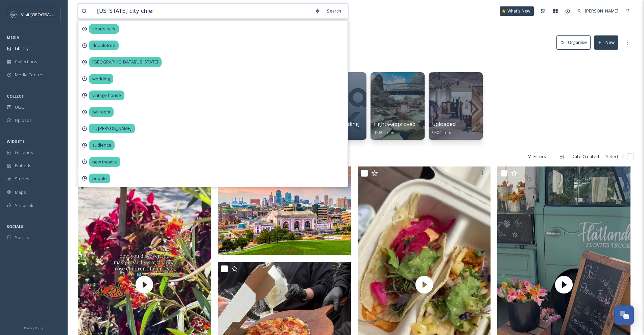  I want to click on span: Collections, so click(26, 61).